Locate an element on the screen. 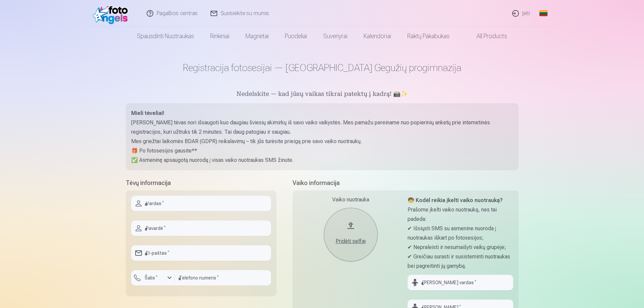  h5: Tėvų informacija is located at coordinates (201, 183).